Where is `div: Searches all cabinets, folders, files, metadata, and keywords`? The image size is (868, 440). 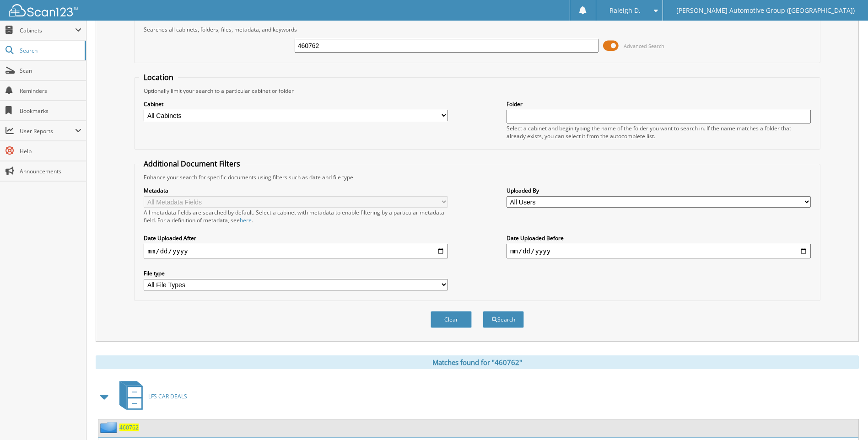
div: Searches all cabinets, folders, files, metadata, and keywords is located at coordinates (476, 29).